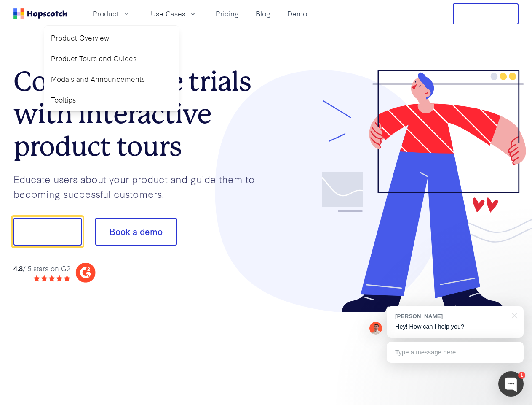  What do you see at coordinates (112, 58) in the screenshot?
I see `a: Product Tours and Guides` at bounding box center [112, 58].